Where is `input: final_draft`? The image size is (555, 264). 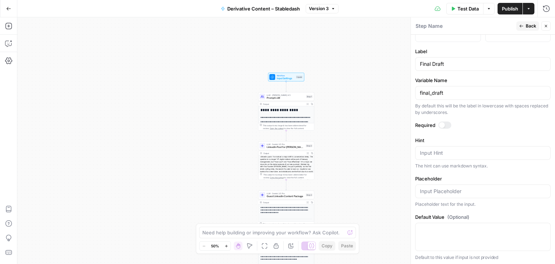 input: final_draft is located at coordinates (483, 93).